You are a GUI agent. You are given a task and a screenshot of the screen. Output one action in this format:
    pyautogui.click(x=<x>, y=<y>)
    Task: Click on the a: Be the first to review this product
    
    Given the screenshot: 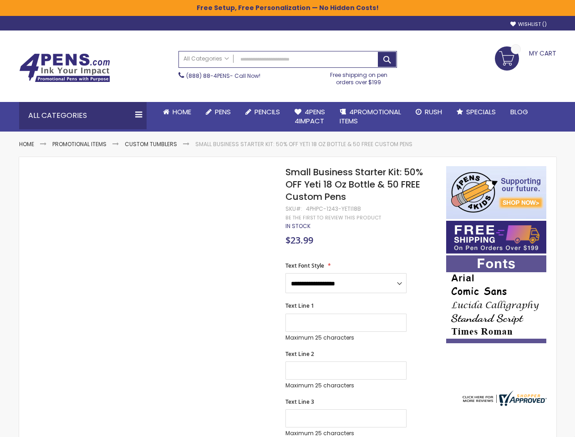 What is the action you would take?
    pyautogui.click(x=333, y=218)
    